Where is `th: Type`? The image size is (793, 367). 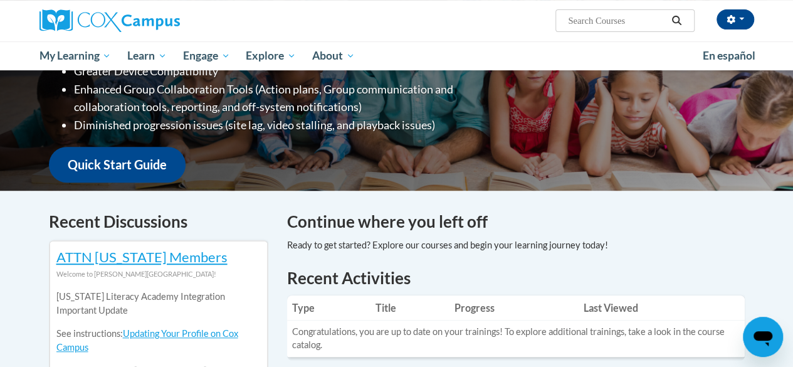 th: Type is located at coordinates (329, 308).